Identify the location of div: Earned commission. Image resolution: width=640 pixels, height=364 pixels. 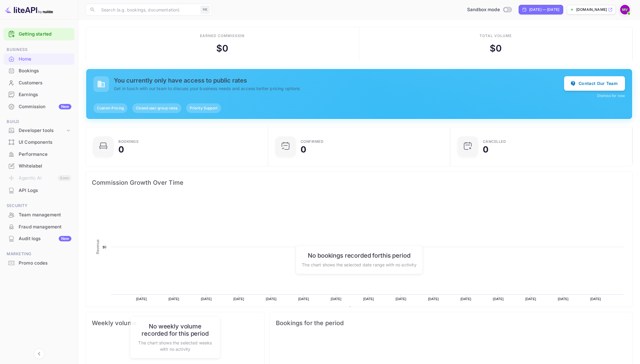
(223, 36).